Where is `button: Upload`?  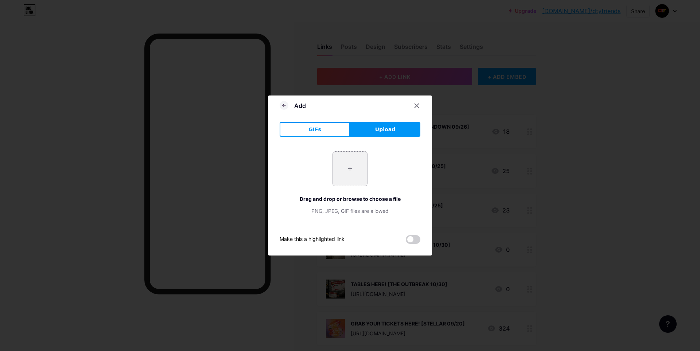
button: Upload is located at coordinates (385, 129).